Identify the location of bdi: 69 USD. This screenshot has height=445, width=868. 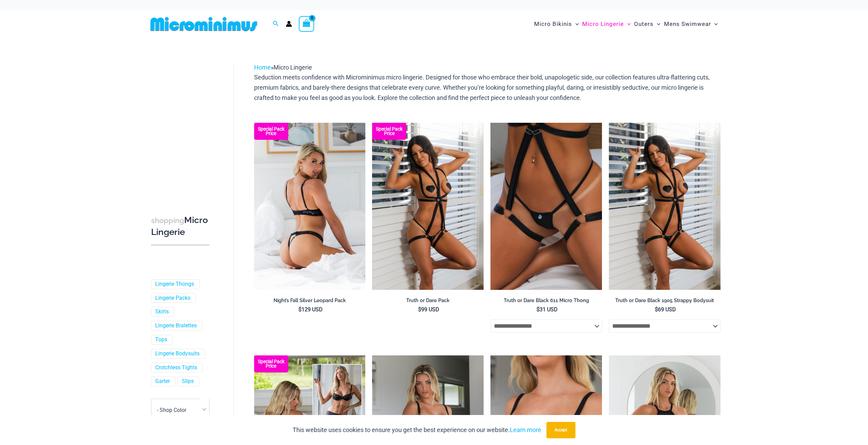
(666, 309).